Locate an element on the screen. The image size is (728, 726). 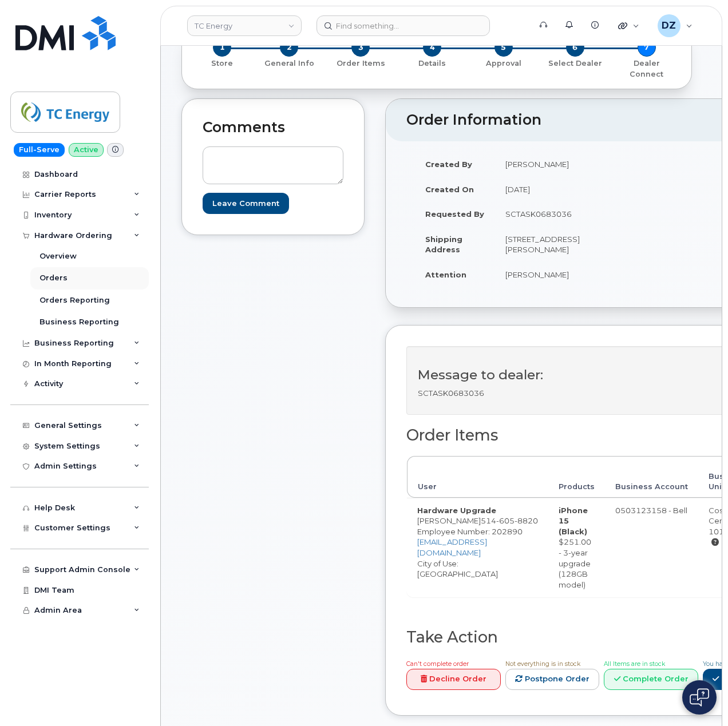
th: User is located at coordinates (478, 477).